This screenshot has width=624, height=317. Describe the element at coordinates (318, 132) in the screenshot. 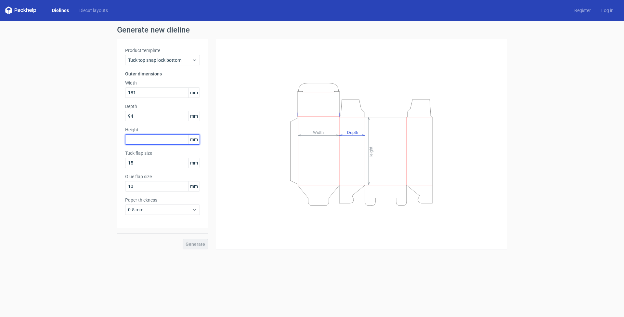

I see `tspan: Width` at that location.